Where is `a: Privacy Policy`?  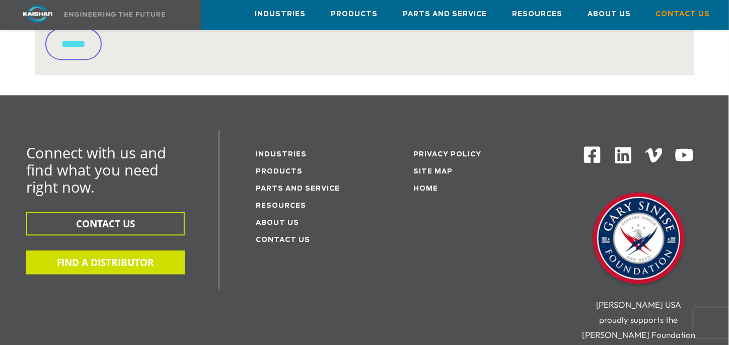
a: Privacy Policy is located at coordinates (447, 155).